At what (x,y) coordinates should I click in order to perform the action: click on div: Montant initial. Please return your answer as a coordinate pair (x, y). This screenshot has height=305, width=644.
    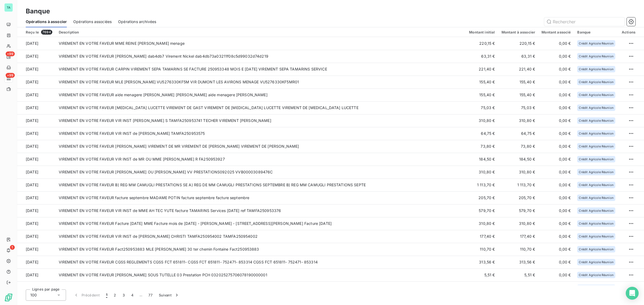
    Looking at the image, I should click on (482, 32).